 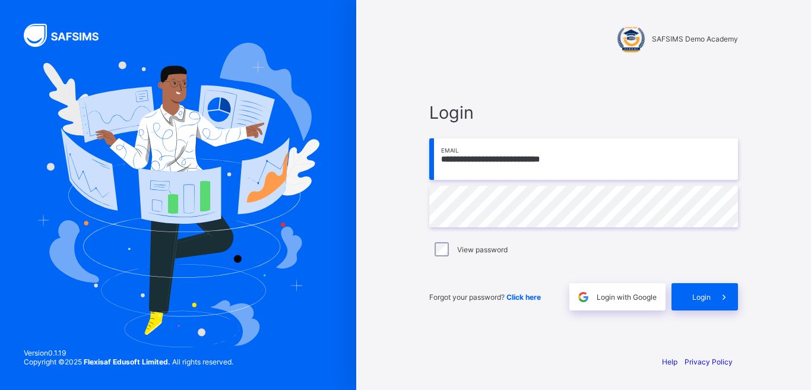 I want to click on a: Click here, so click(x=524, y=297).